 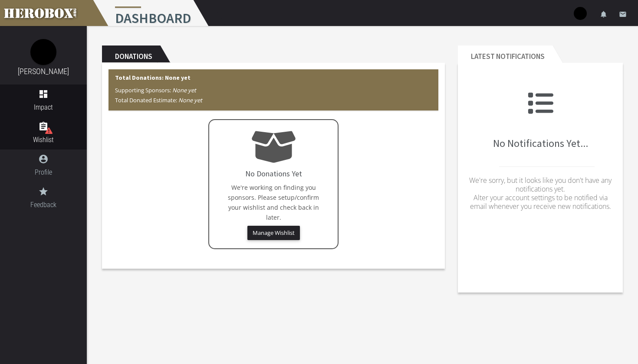 What do you see at coordinates (541, 202) in the screenshot?
I see `span: Alter your account settings to be notified via email whenever you receive new notifications.` at bounding box center [541, 202].